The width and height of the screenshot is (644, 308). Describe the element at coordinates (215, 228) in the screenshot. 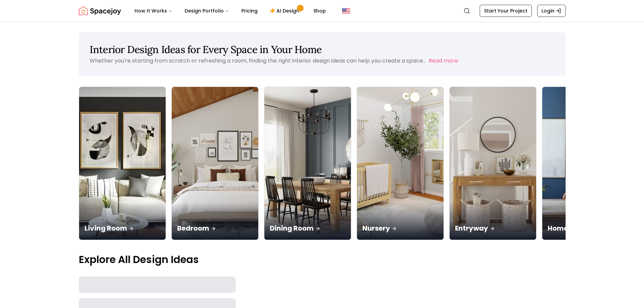

I see `p: Bedroom` at that location.